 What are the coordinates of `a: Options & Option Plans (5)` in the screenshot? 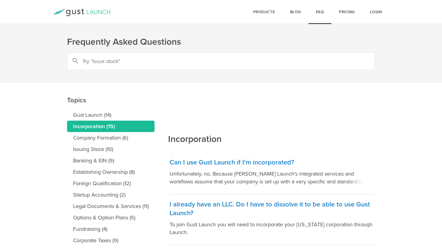 It's located at (111, 218).